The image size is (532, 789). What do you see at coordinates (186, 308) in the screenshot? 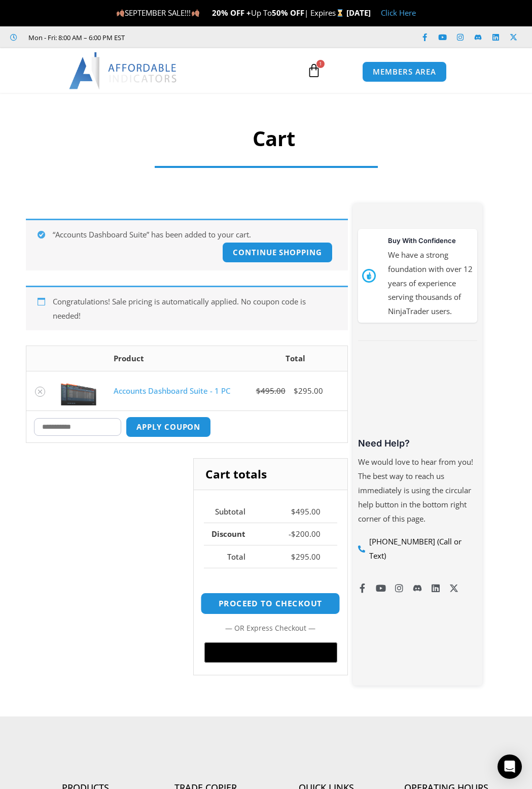
I see `div: Congratulations! Sale pricing is automatically applied. No coupon code is needed!` at bounding box center [186, 308].